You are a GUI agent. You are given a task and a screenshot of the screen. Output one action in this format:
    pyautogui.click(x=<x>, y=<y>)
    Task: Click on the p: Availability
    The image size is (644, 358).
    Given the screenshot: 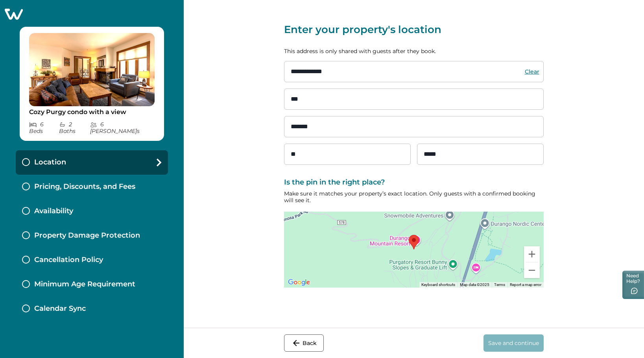 What is the action you would take?
    pyautogui.click(x=54, y=212)
    